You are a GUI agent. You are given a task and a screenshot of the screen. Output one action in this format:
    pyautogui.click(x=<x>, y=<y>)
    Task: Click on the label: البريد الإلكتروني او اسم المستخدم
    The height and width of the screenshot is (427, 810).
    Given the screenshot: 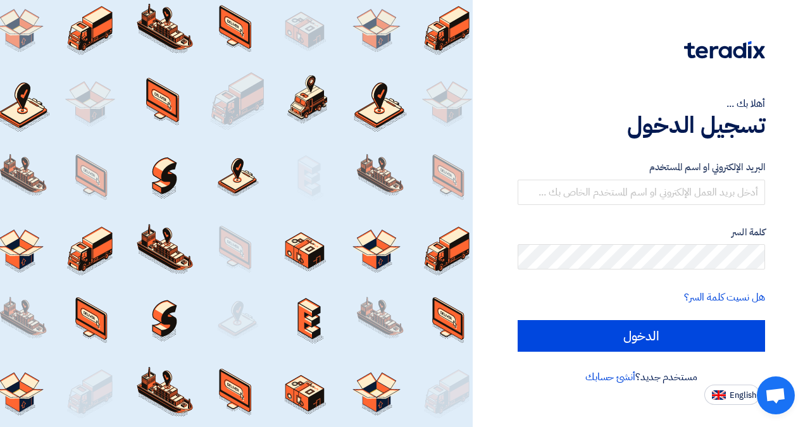 What is the action you would take?
    pyautogui.click(x=641, y=167)
    